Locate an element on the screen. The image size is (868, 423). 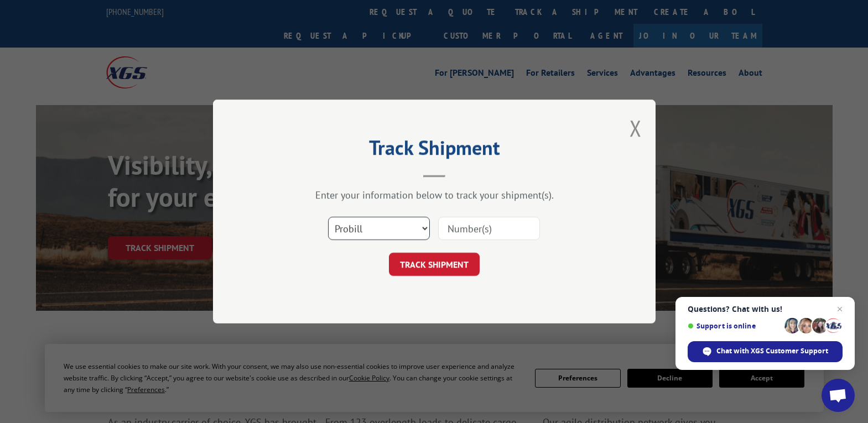
h2: Track Shipment is located at coordinates (434, 150).